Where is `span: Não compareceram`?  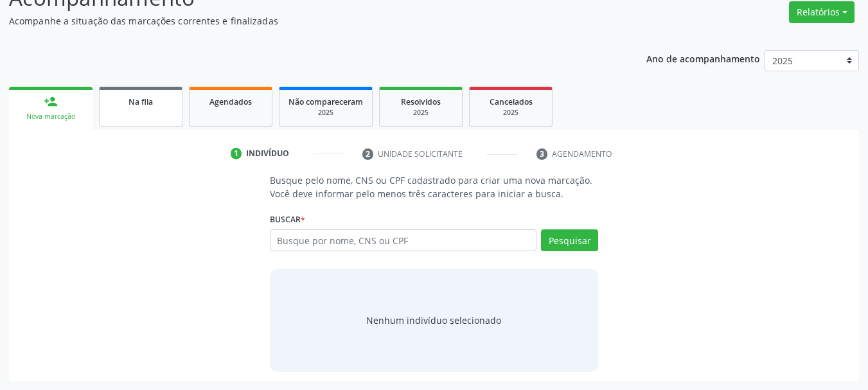 span: Não compareceram is located at coordinates (326, 102).